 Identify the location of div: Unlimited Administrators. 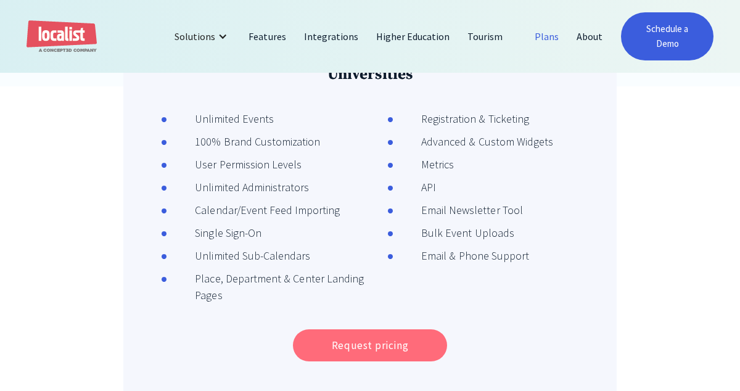
(238, 187).